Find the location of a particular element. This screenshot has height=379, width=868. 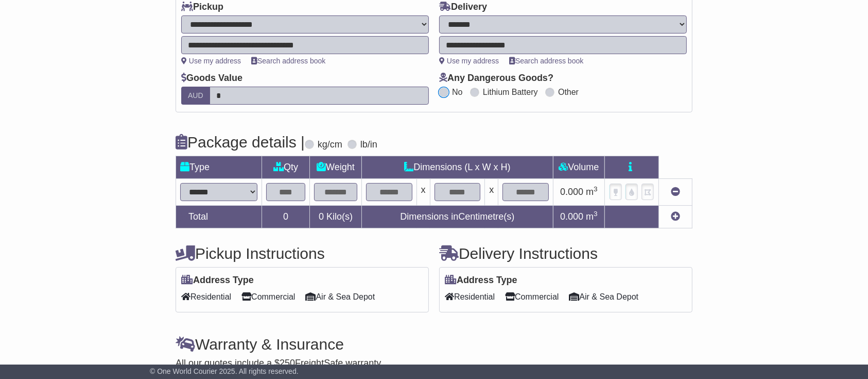

td: Total is located at coordinates (219, 217).